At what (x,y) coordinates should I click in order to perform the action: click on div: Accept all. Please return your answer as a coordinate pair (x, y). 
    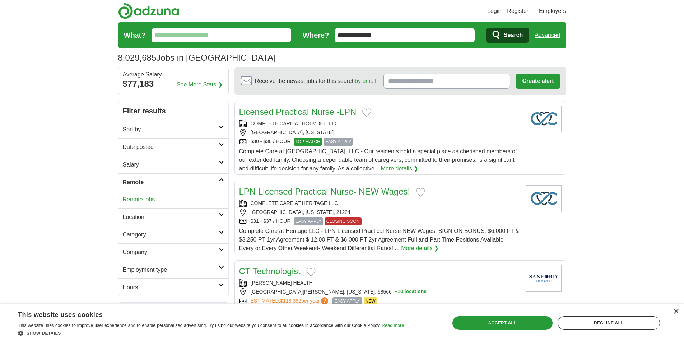
    Looking at the image, I should click on (502, 323).